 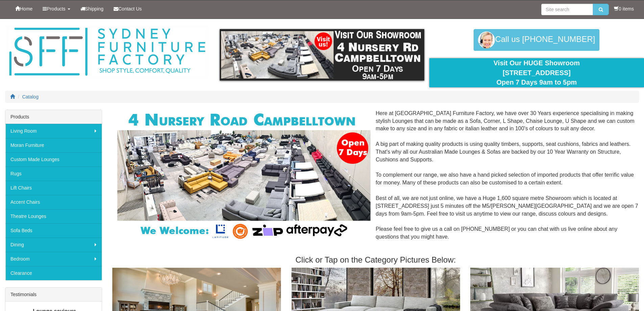 I want to click on img: Corner Modular Lounges, so click(x=244, y=175).